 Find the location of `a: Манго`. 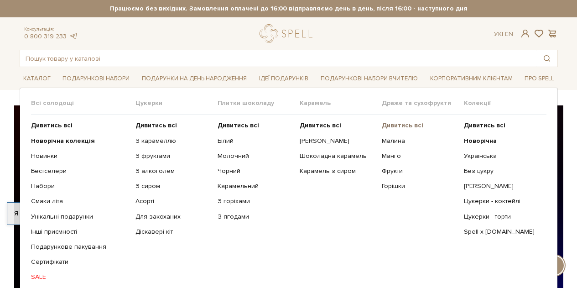

a: Манго is located at coordinates (419, 156).